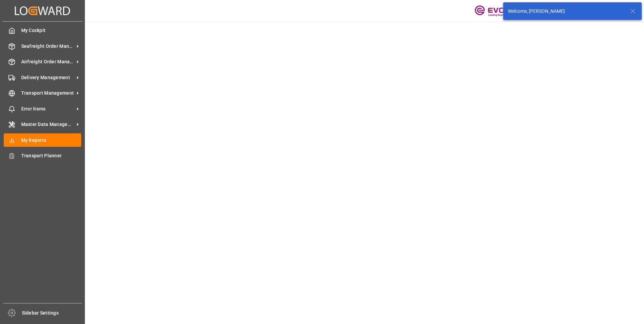  What do you see at coordinates (52, 313) in the screenshot?
I see `span: Sidebar Settings` at bounding box center [52, 313].